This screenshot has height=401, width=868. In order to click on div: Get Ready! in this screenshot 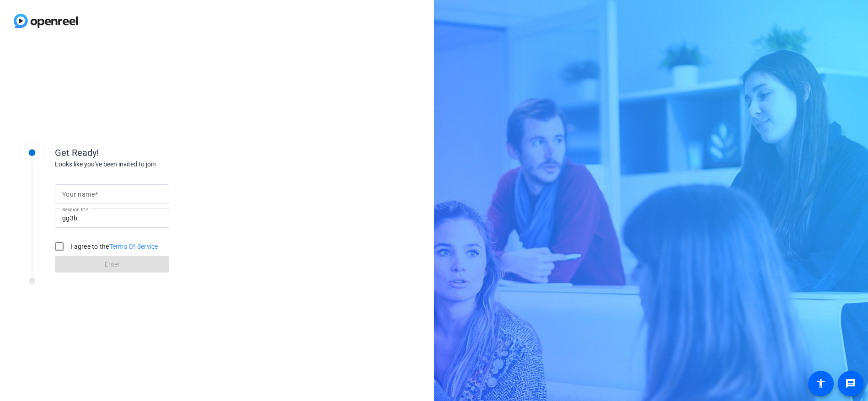, I will do `click(146, 153)`.